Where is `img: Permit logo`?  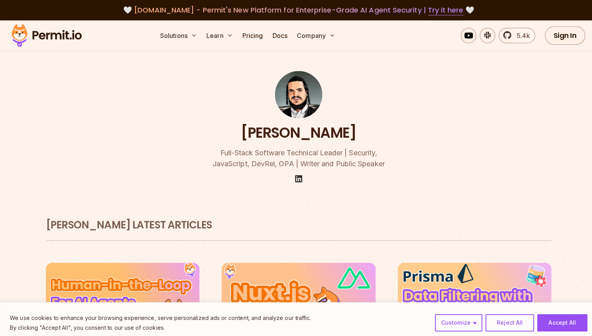
img: Permit logo is located at coordinates (46, 35).